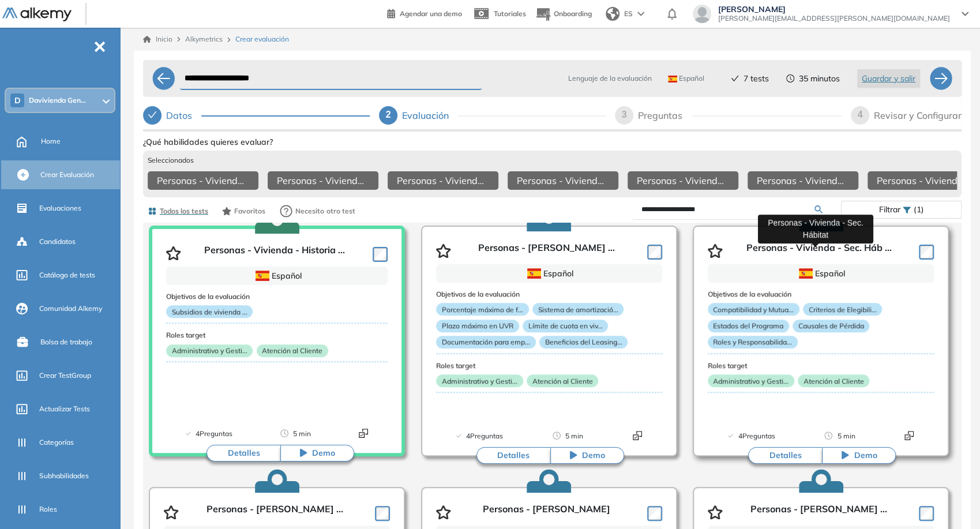 This screenshot has height=529, width=980. What do you see at coordinates (610, 78) in the screenshot?
I see `span: Lenguaje de la evaluación` at bounding box center [610, 78].